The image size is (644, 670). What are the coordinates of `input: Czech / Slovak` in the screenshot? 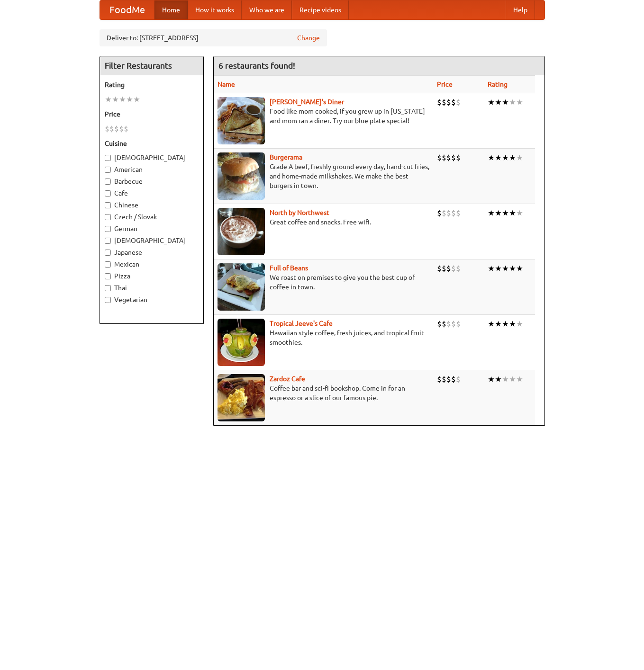 It's located at (108, 217).